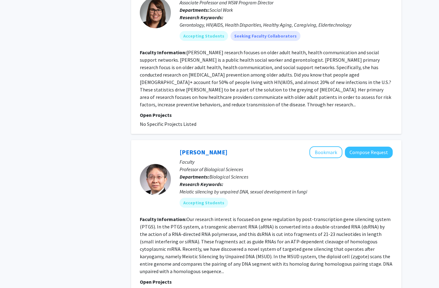  Describe the element at coordinates (286, 192) in the screenshot. I see `div: Meiotic silencing by unpaired DNA, sexual development in fungi` at that location.